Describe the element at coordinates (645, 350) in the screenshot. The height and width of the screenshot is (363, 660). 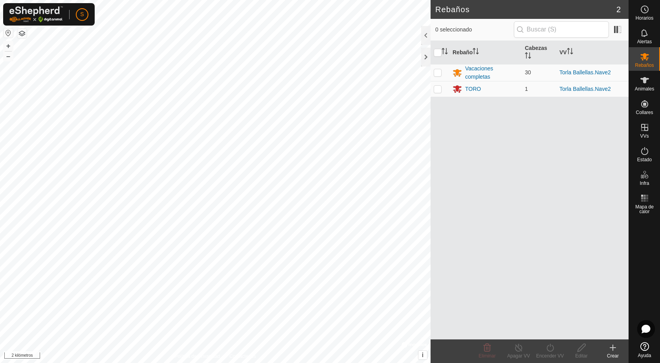
I see `a: Ayuda` at that location.